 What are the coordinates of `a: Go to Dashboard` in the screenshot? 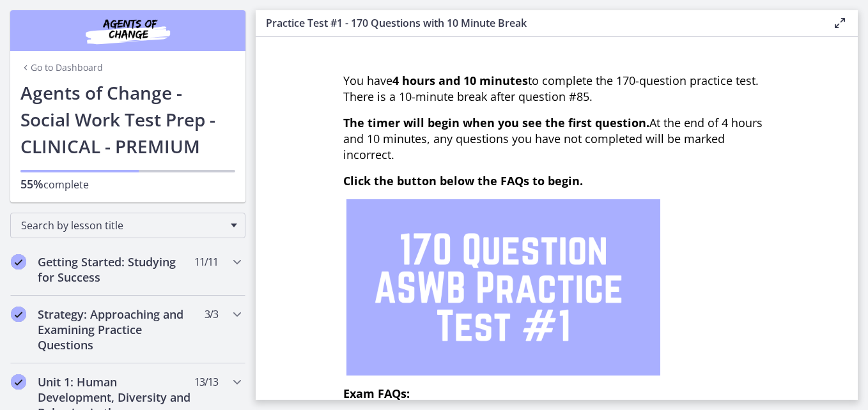 It's located at (61, 67).